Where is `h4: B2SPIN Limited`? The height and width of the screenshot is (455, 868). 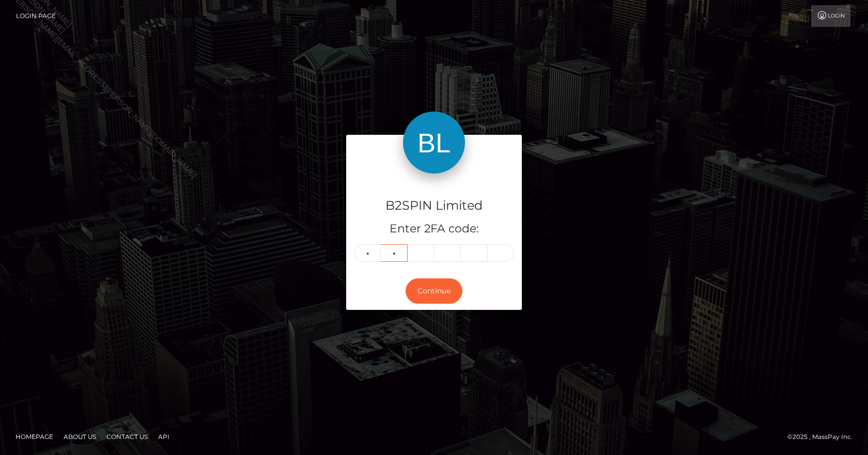
h4: B2SPIN Limited is located at coordinates (434, 205).